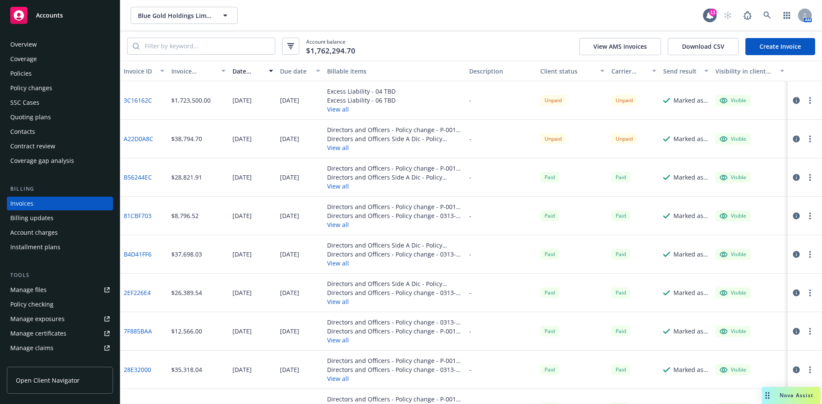 This screenshot has width=822, height=404. I want to click on div: Policy checking, so click(32, 305).